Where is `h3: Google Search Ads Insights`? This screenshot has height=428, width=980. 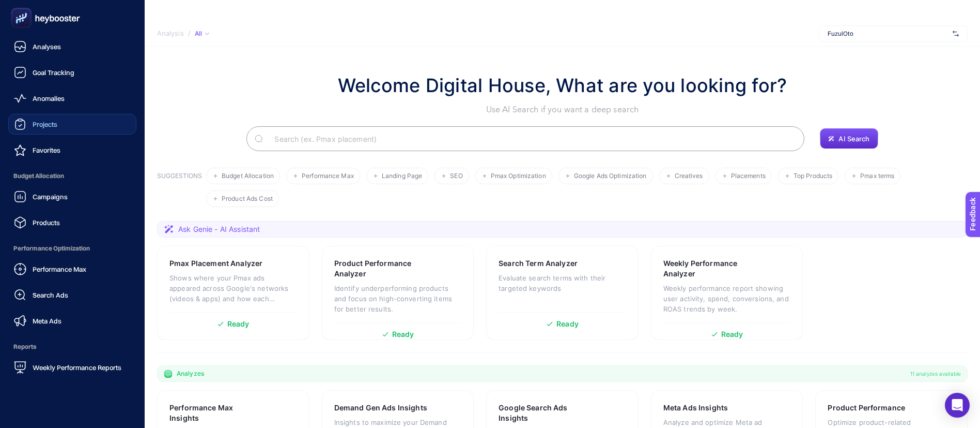 h3: Google Search Ads Insights is located at coordinates (546, 412).